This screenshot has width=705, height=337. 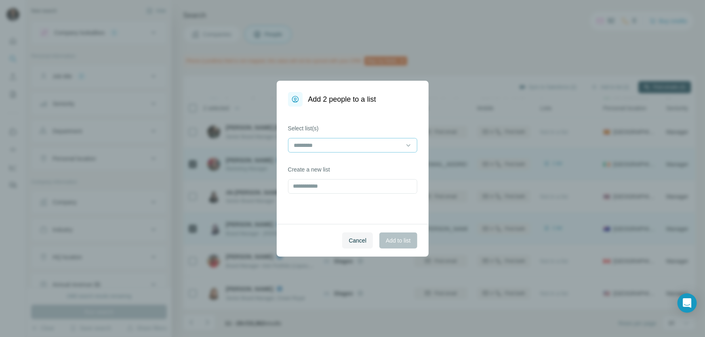 What do you see at coordinates (687, 303) in the screenshot?
I see `div: Open Intercom Messenger` at bounding box center [687, 303].